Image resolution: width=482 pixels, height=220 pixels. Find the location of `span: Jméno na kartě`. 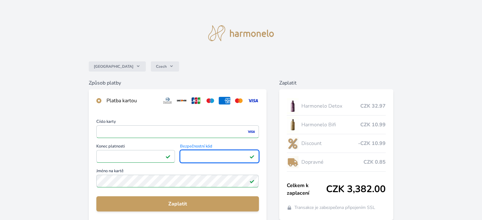

span: Jméno na kartě is located at coordinates (177, 172).